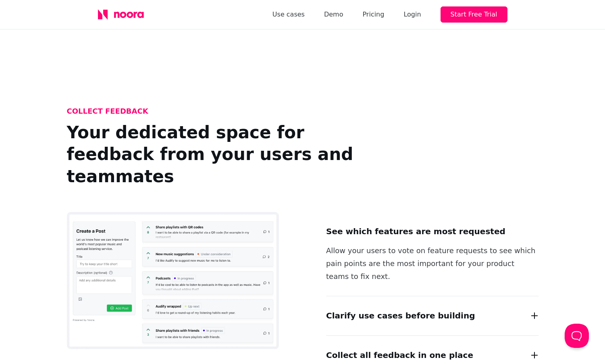 This screenshot has width=605, height=364. Describe the element at coordinates (173, 281) in the screenshot. I see `img: A preview of collecting feature votes with Noora` at that location.